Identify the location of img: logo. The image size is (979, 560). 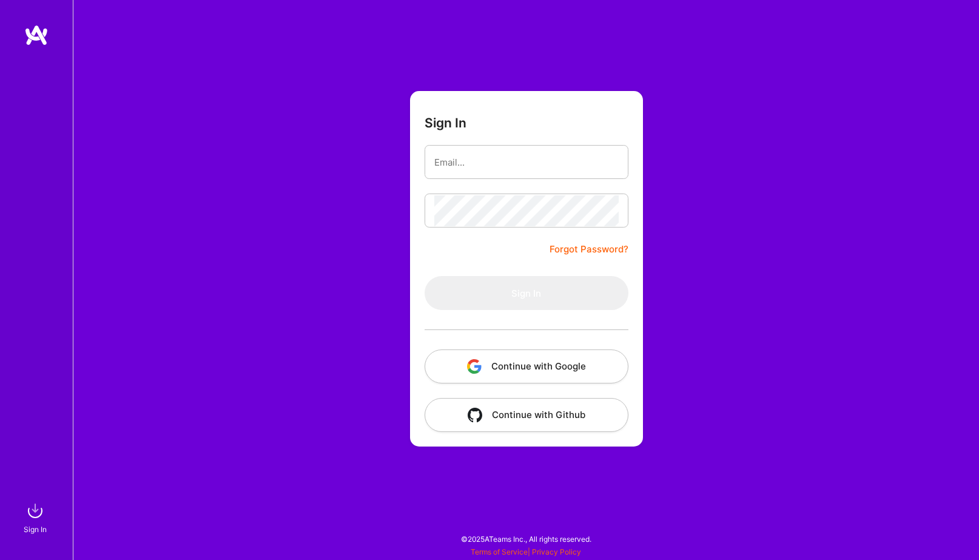
(36, 35).